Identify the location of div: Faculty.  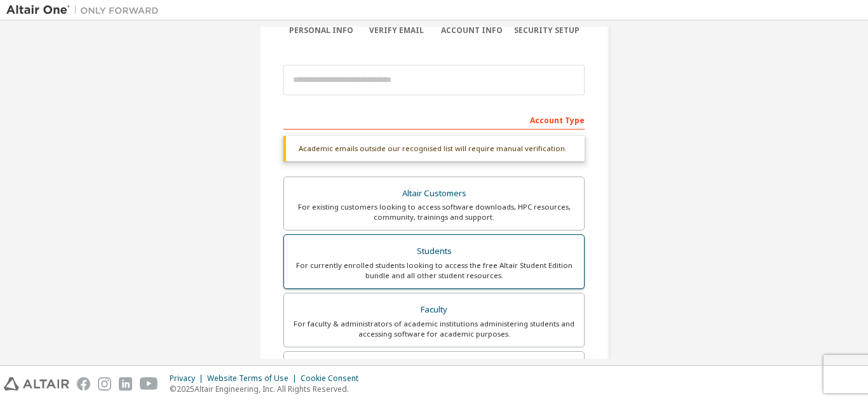
(434, 310).